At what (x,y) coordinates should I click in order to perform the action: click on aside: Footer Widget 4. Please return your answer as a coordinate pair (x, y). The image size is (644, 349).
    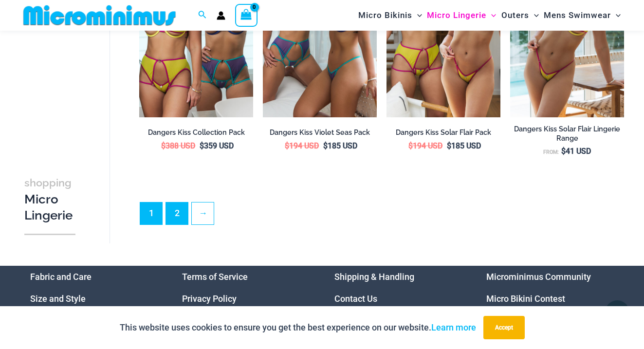
    Looking at the image, I should click on (551, 299).